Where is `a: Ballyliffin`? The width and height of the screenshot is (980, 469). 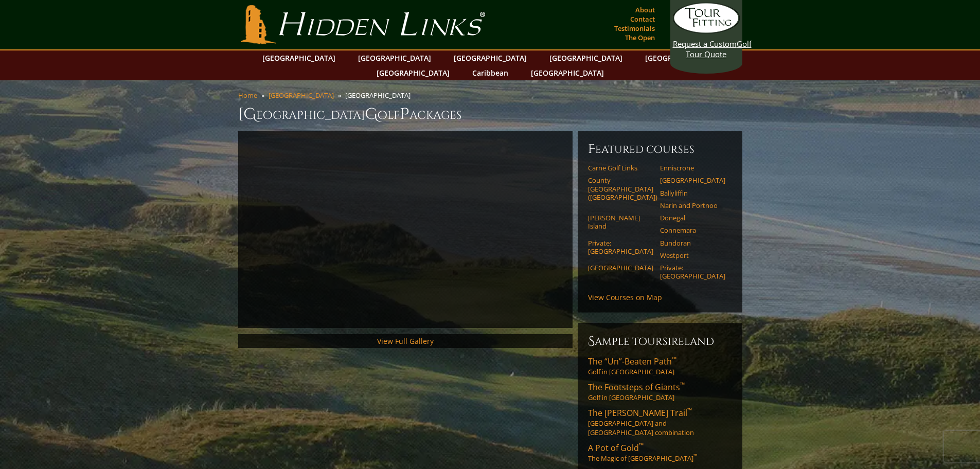 a: Ballyliffin is located at coordinates (693, 193).